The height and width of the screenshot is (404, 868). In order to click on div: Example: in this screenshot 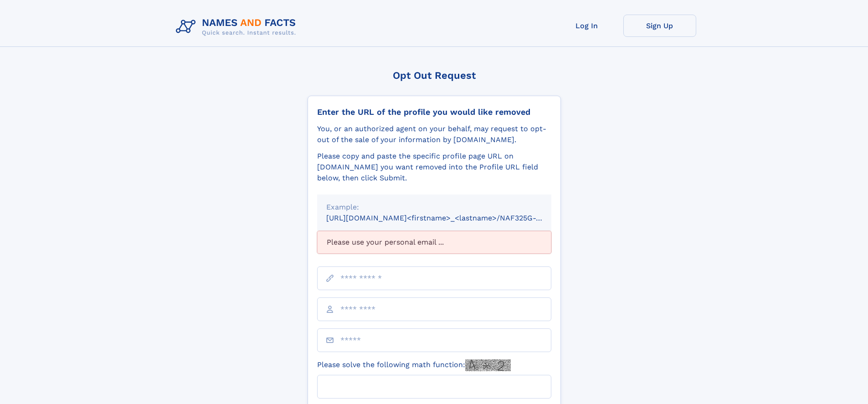, I will do `click(434, 207)`.